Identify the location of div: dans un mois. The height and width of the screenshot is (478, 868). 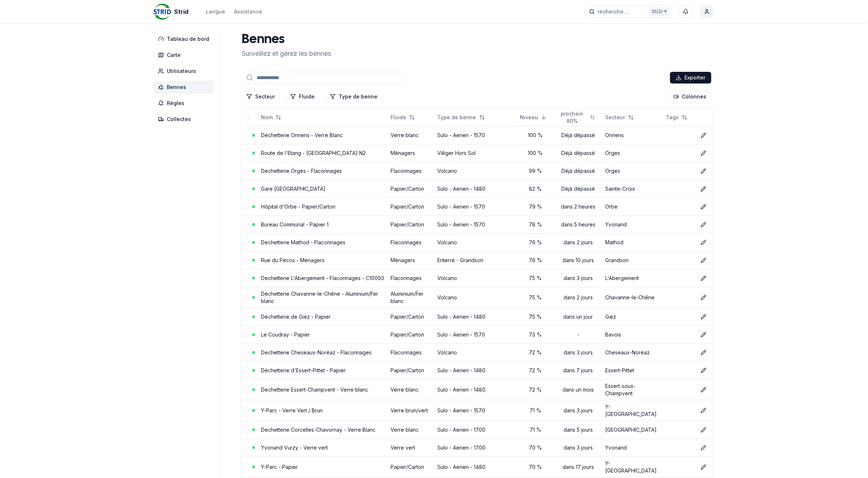
(578, 390).